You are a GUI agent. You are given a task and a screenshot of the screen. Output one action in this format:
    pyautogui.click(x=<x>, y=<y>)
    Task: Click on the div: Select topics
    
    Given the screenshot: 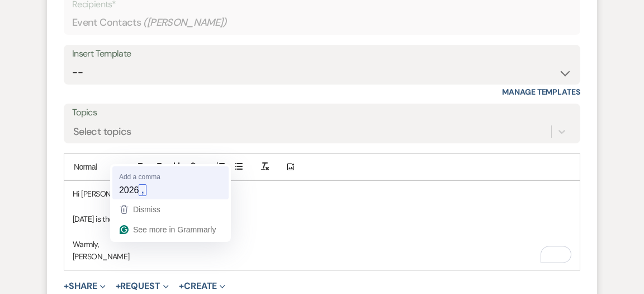 What is the action you would take?
    pyautogui.click(x=102, y=131)
    